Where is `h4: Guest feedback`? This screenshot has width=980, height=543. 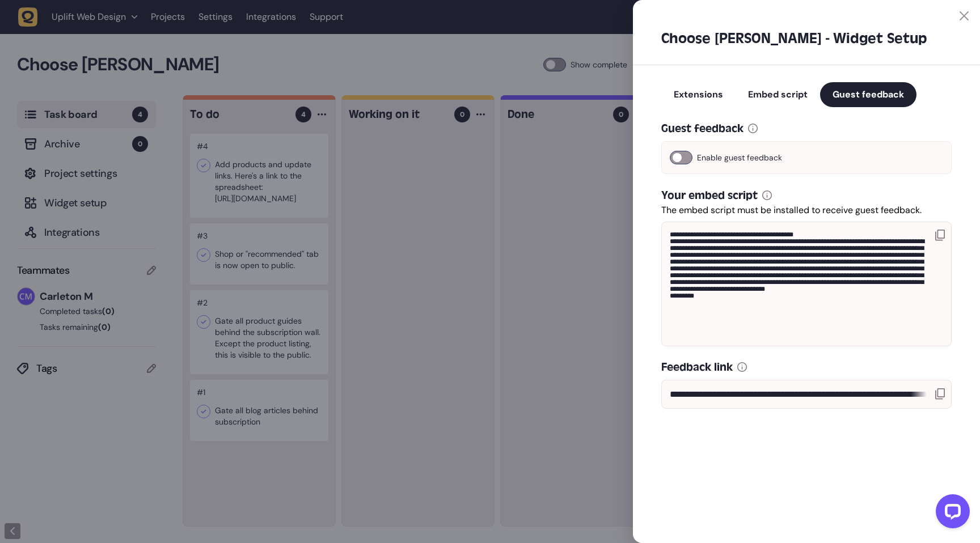
h4: Guest feedback is located at coordinates (702, 129).